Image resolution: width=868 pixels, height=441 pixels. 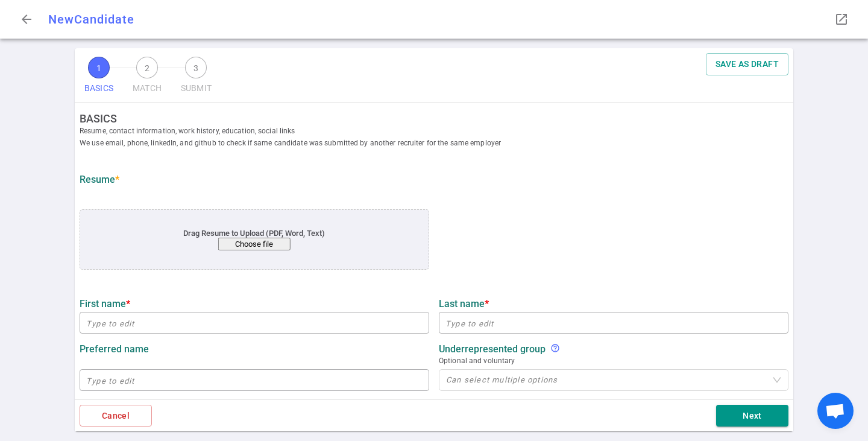 What do you see at coordinates (147, 67) in the screenshot?
I see `span: 2` at bounding box center [147, 67].